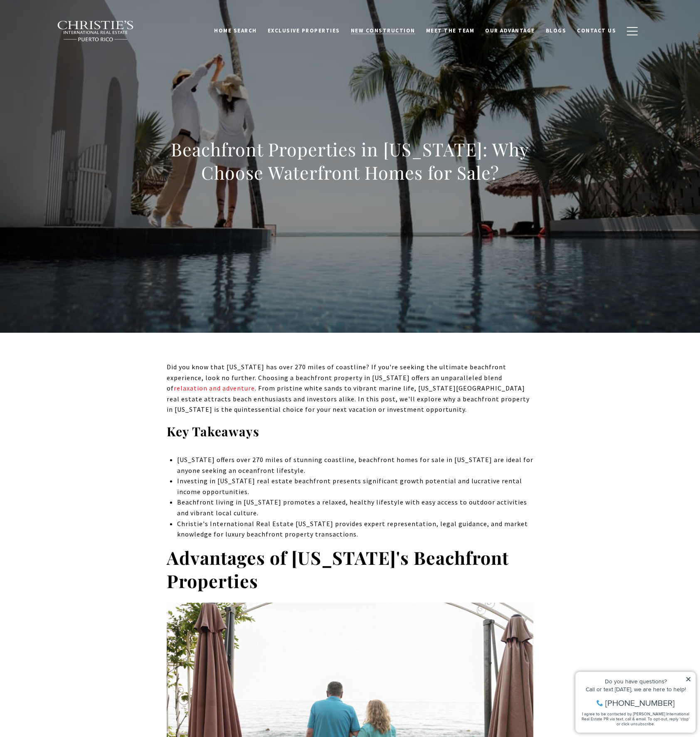  Describe the element at coordinates (235, 30) in the screenshot. I see `a: Home Search` at that location.